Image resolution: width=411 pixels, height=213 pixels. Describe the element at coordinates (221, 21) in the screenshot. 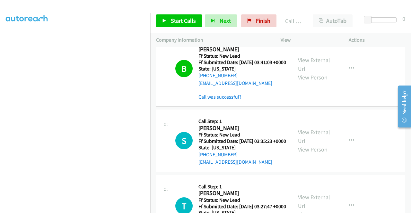

I see `button: Next` at that location.